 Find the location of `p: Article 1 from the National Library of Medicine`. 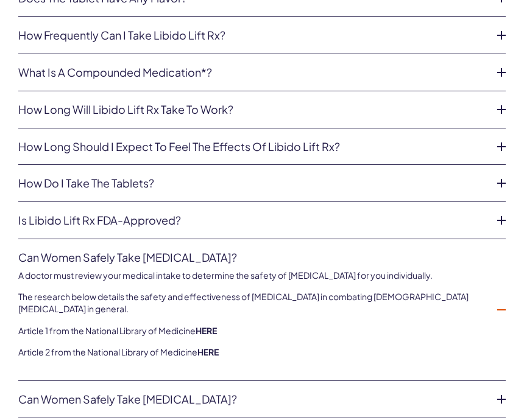

p: Article 1 from the National Library of Medicine is located at coordinates (252, 332).